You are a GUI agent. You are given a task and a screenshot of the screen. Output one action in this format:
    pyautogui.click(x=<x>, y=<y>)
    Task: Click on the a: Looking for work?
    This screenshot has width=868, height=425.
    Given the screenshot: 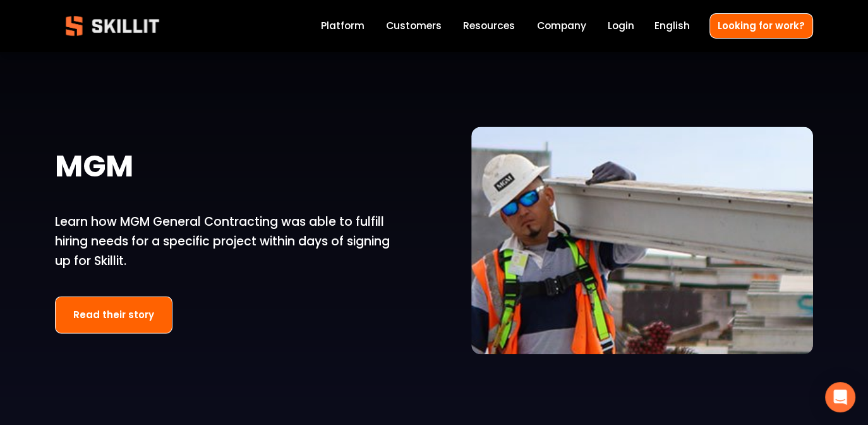 What is the action you would take?
    pyautogui.click(x=762, y=25)
    